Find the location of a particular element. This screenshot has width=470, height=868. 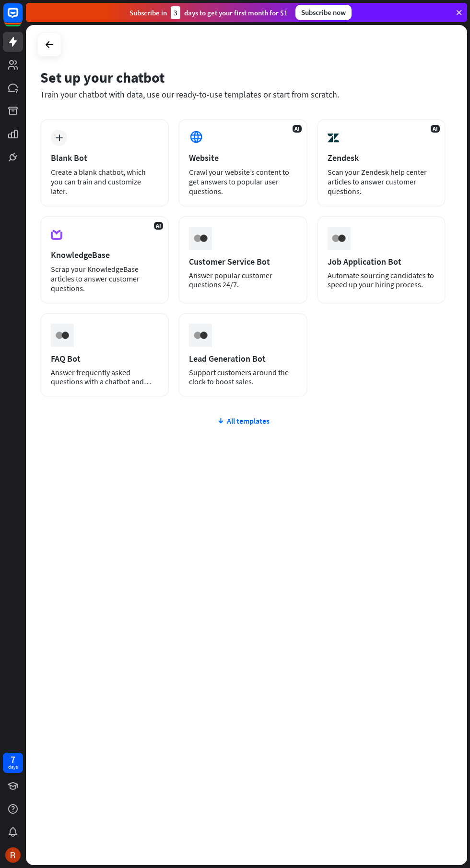

div: 3 is located at coordinates (176, 12).